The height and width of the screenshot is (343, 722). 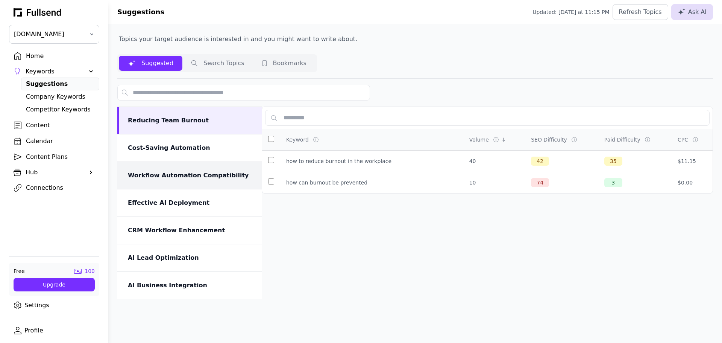 What do you see at coordinates (60, 141) in the screenshot?
I see `div: Calendar` at bounding box center [60, 141].